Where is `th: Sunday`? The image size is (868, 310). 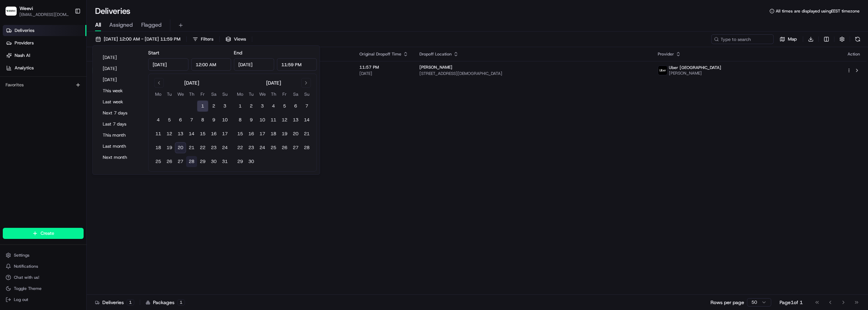 th: Sunday is located at coordinates (306, 94).